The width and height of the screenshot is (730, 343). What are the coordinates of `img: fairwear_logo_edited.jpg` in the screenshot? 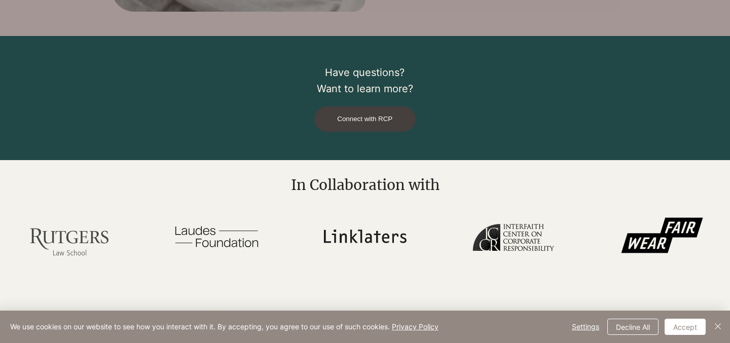 It's located at (662, 236).